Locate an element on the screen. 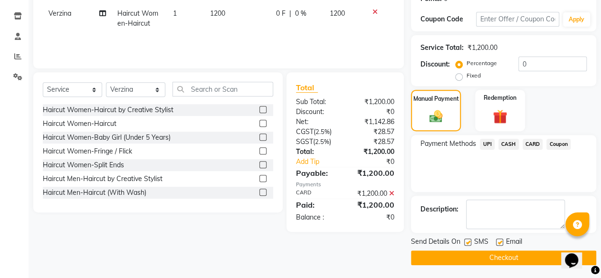 The image size is (601, 278). span: CARD is located at coordinates (533, 144).